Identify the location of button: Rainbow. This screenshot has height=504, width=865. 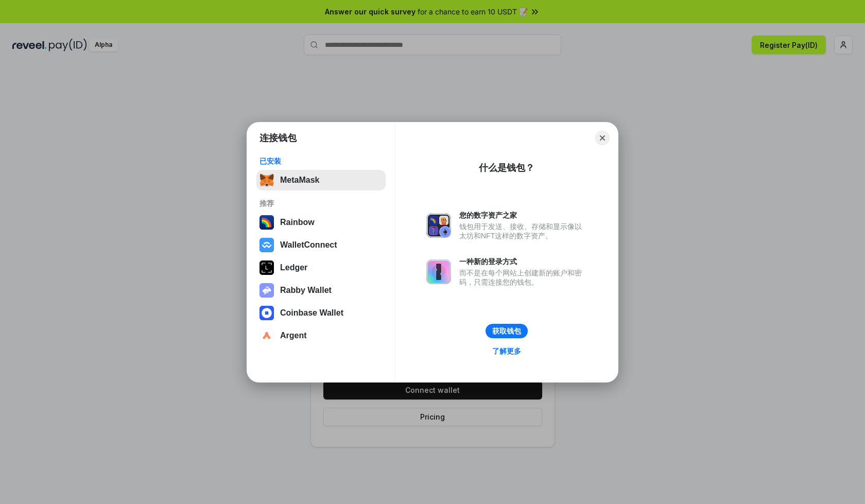
(321, 223).